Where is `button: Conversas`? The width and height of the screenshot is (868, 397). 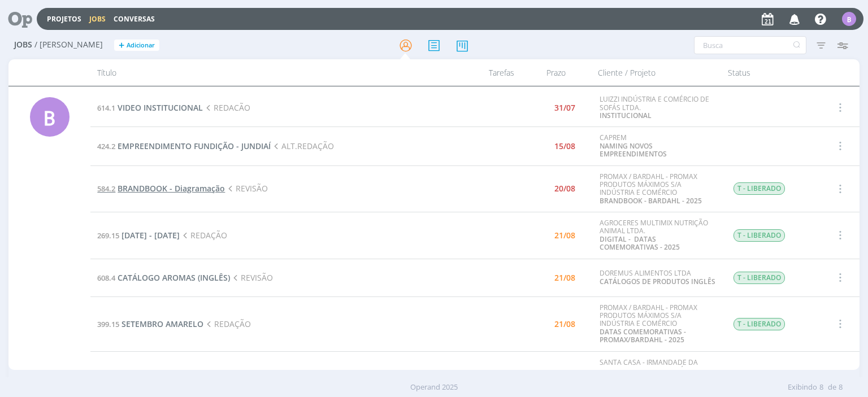 button: Conversas is located at coordinates (134, 19).